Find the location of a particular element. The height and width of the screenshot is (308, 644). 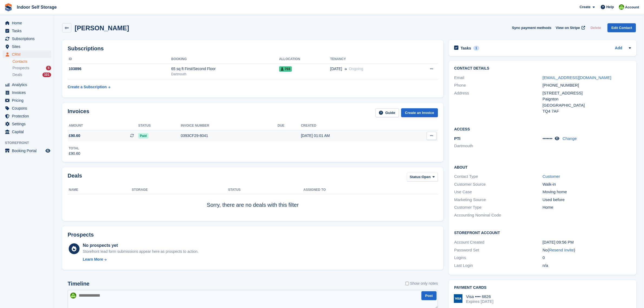

span: Deals is located at coordinates (17, 74).